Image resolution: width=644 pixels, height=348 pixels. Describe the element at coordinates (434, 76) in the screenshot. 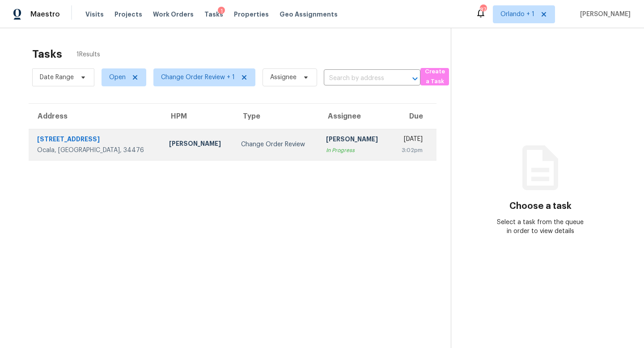

I see `span: Create a Task` at that location.